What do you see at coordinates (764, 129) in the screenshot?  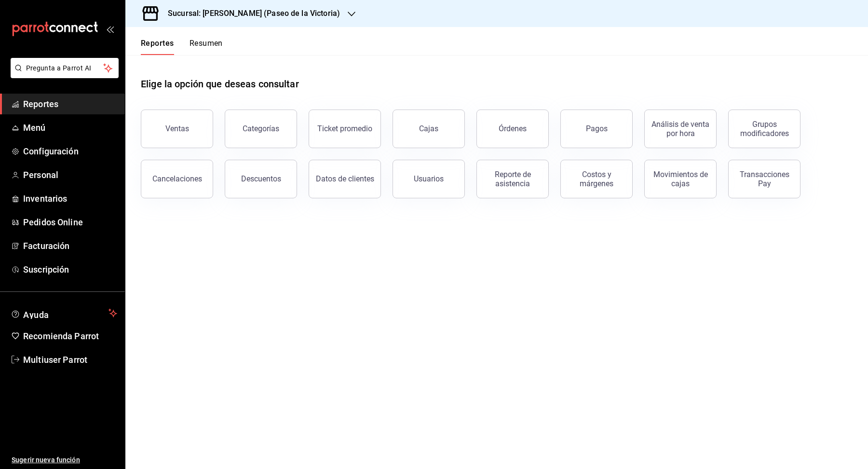 I see `button: Grupos modificadores` at bounding box center [764, 129].